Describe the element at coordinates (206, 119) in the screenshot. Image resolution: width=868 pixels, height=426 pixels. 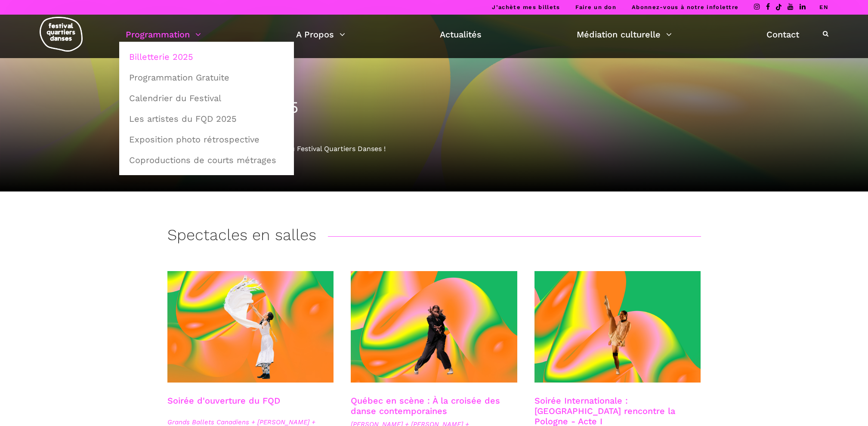
I see `a: Les artistes du FQD 2025` at that location.